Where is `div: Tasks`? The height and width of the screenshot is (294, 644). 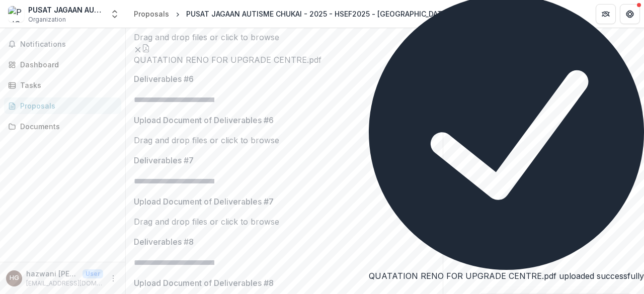 div: Tasks is located at coordinates (66, 85).